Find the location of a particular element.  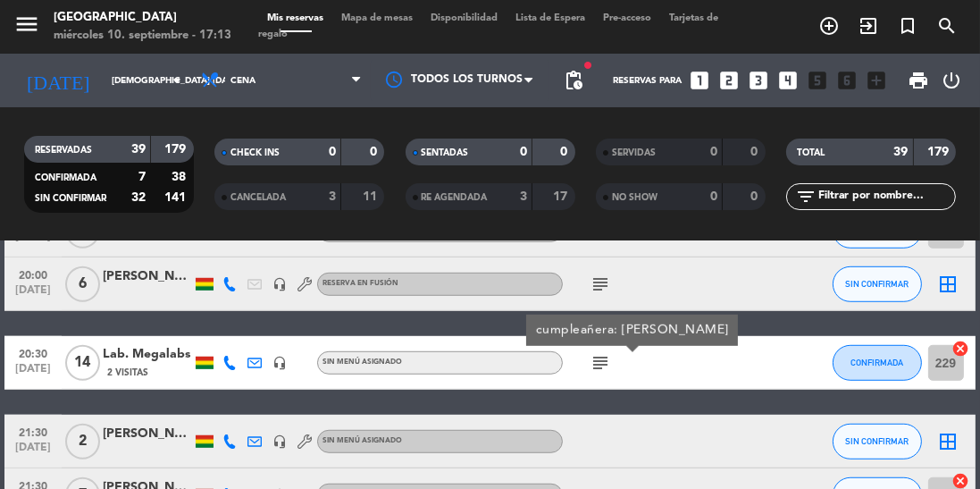

i: menu is located at coordinates (27, 24).